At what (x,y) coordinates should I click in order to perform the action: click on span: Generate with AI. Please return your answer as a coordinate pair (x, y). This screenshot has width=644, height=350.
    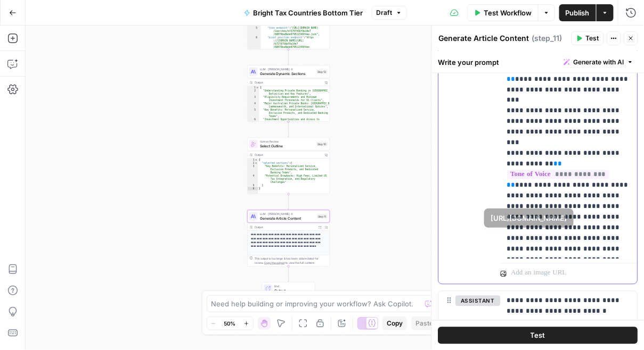
    Looking at the image, I should click on (598, 62).